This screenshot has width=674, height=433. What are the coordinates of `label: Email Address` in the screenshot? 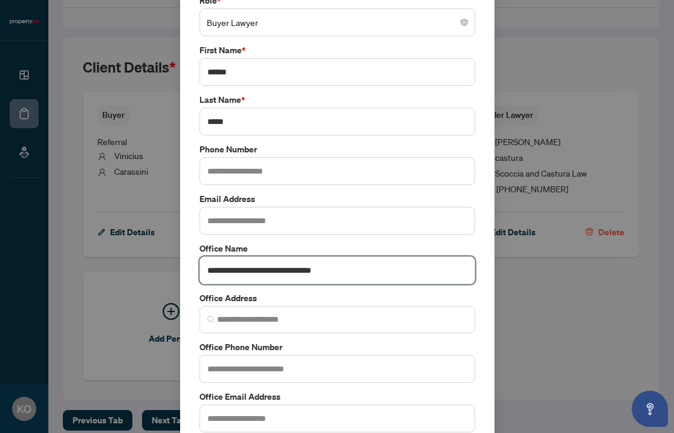 It's located at (337, 199).